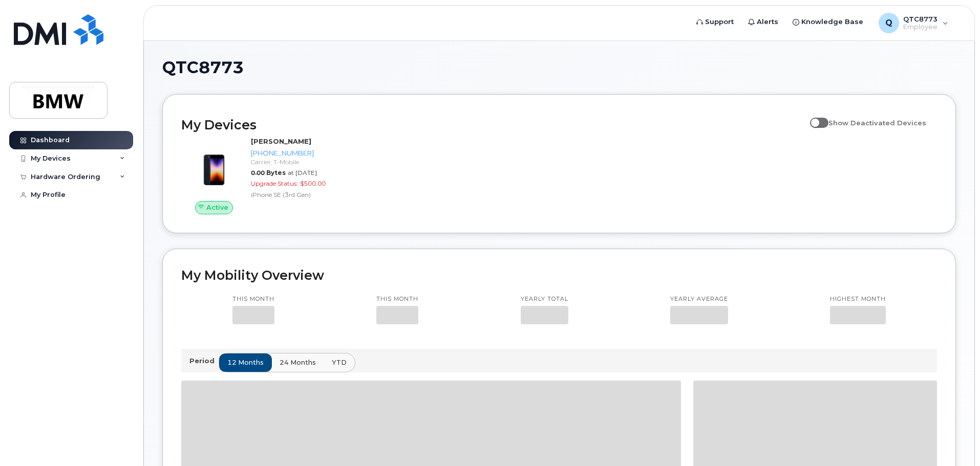  Describe the element at coordinates (339, 363) in the screenshot. I see `span: YTD` at that location.